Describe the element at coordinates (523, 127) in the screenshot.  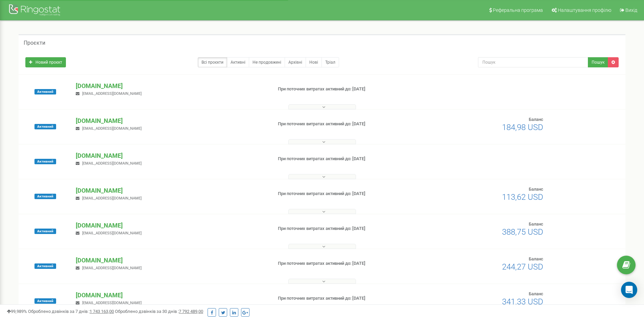
I see `span: 184,98 USD` at that location.